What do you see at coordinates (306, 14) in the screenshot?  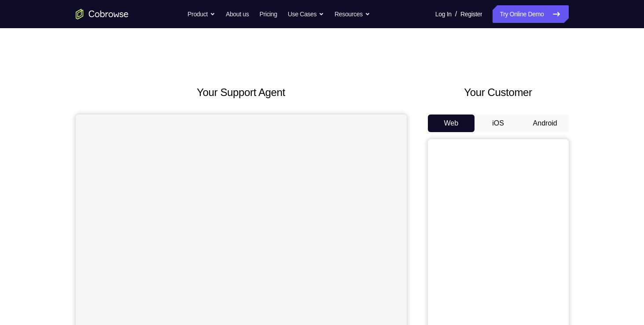 I see `button: Use Cases` at bounding box center [306, 14].